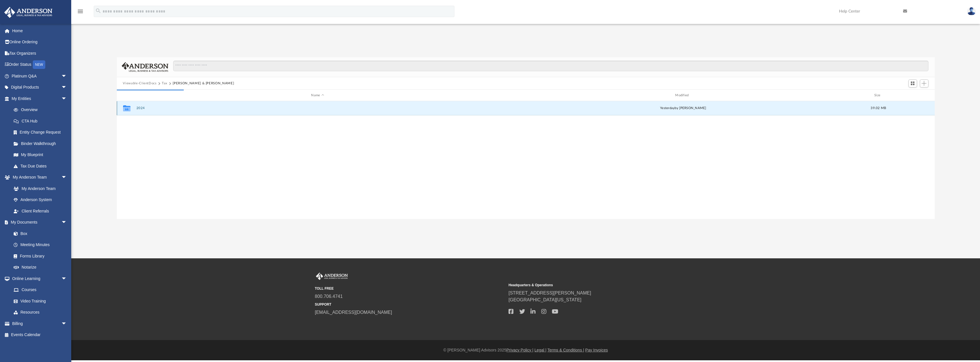  What do you see at coordinates (41, 121) in the screenshot?
I see `a: CTA Hub` at bounding box center [41, 121].